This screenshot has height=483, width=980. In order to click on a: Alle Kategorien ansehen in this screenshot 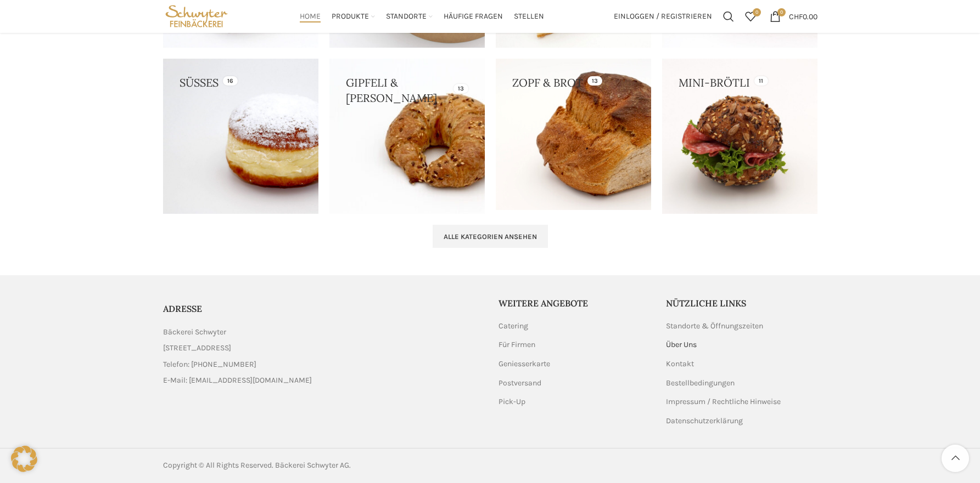, I will do `click(490, 236)`.